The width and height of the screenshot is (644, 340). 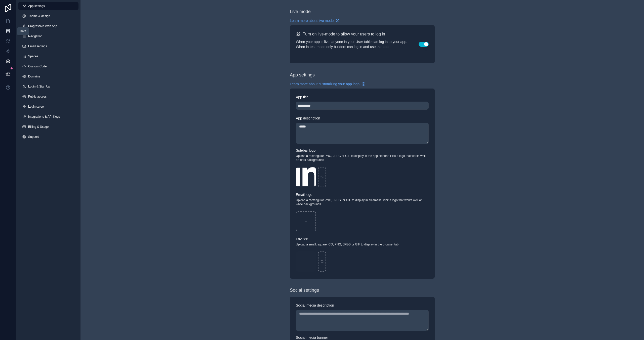 What do you see at coordinates (48, 137) in the screenshot?
I see `a: Support` at bounding box center [48, 137].